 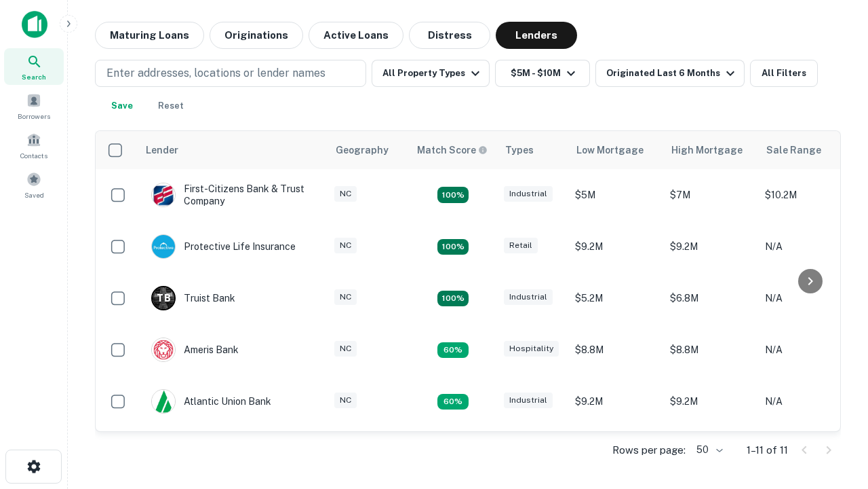 I want to click on th: Geography, so click(x=368, y=150).